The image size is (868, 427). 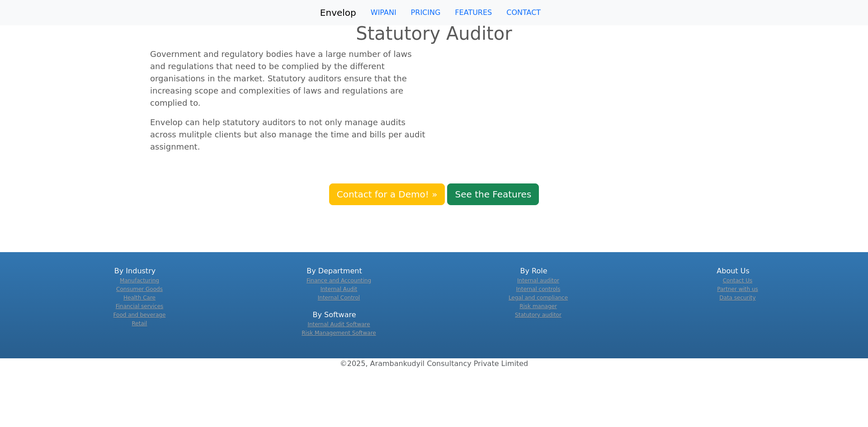 I want to click on a: WIPANI, so click(x=383, y=12).